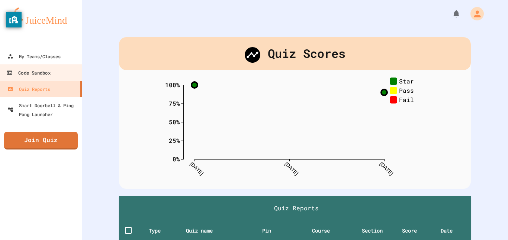 The width and height of the screenshot is (508, 240). Describe the element at coordinates (34, 56) in the screenshot. I see `div: My Teams/Classes` at that location.